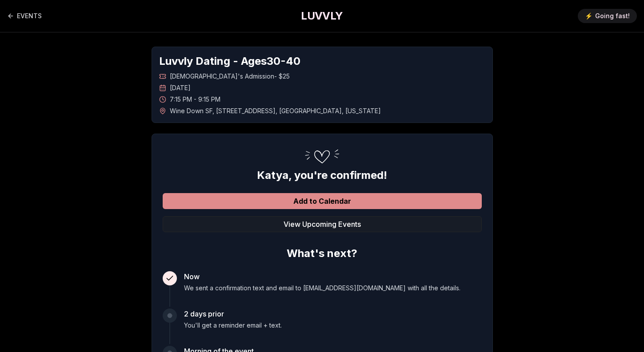 Image resolution: width=644 pixels, height=352 pixels. What do you see at coordinates (322, 61) in the screenshot?
I see `h1: Luvvly Dating - Ages 30 - 40` at bounding box center [322, 61].